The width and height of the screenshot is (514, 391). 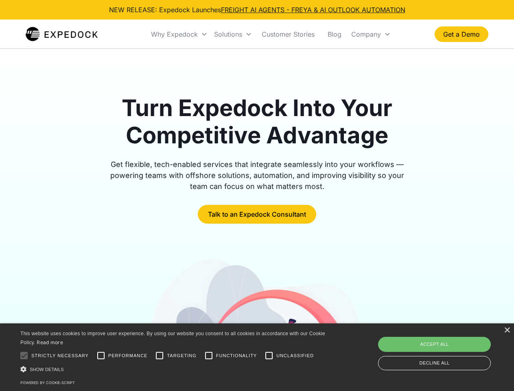 I want to click on span: Functionality, so click(x=237, y=355).